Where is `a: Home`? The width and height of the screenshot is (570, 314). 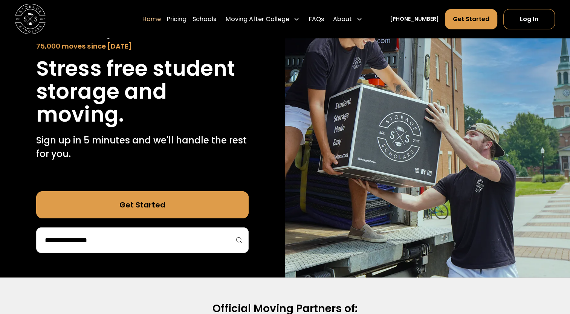
a: Home is located at coordinates (151, 19).